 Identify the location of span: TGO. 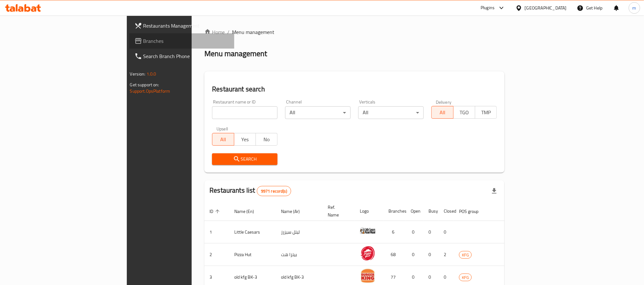
(464, 113).